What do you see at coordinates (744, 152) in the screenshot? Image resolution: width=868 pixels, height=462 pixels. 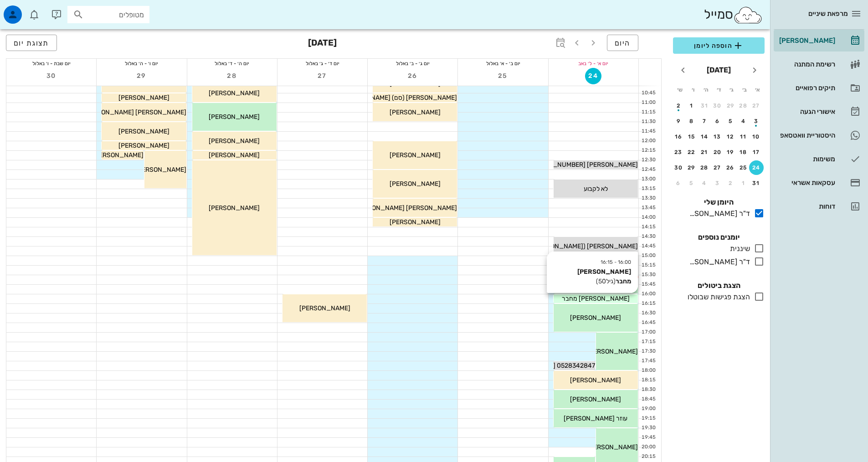 I see `div: 18` at bounding box center [744, 152].